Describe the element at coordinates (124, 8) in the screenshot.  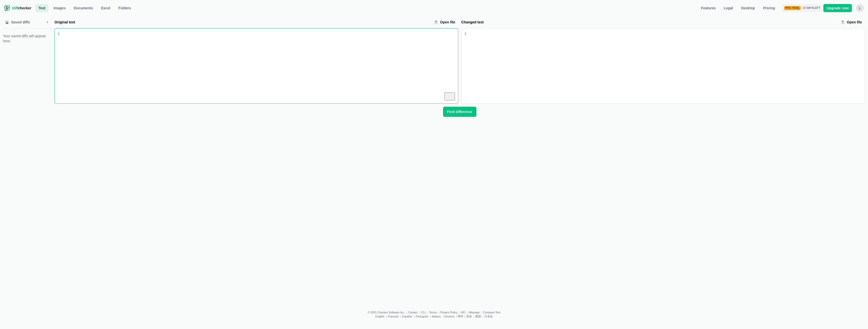
I see `span: Folders` at that location.